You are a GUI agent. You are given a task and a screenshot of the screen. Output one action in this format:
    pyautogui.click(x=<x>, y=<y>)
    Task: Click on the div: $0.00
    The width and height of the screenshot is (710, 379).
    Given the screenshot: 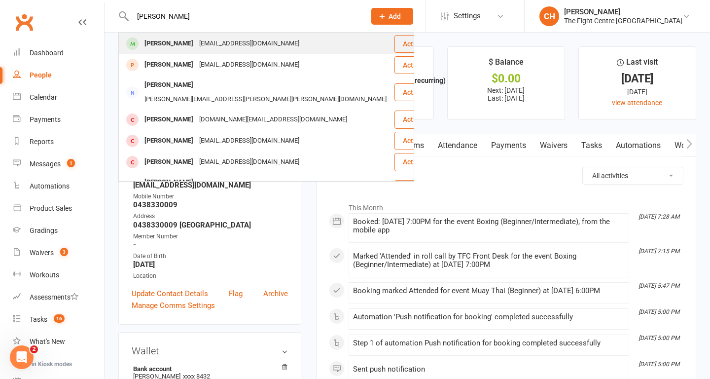 What is the action you would take?
    pyautogui.click(x=506, y=78)
    